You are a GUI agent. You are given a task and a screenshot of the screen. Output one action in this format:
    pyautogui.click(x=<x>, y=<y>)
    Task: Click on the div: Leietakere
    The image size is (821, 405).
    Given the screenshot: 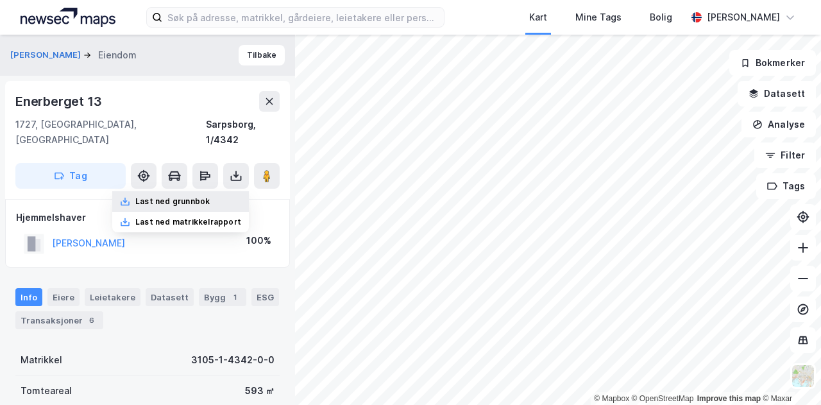 What is the action you would take?
    pyautogui.click(x=112, y=297)
    